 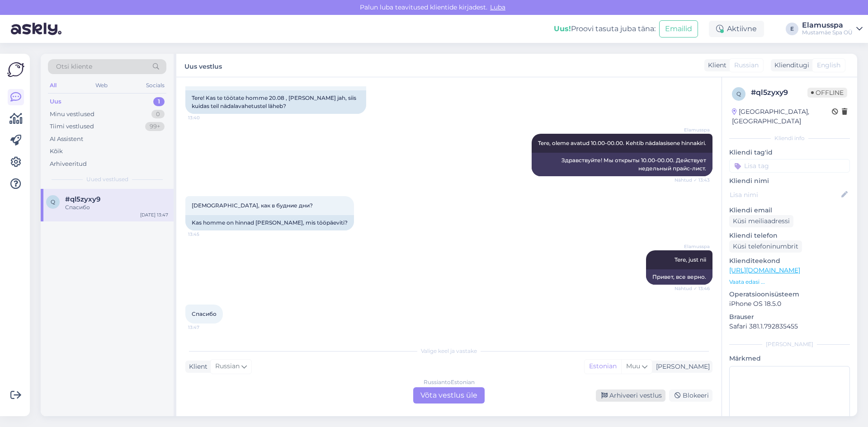 What do you see at coordinates (692, 180) in the screenshot?
I see `span: Nähtud ✓ 13:43` at bounding box center [692, 180].